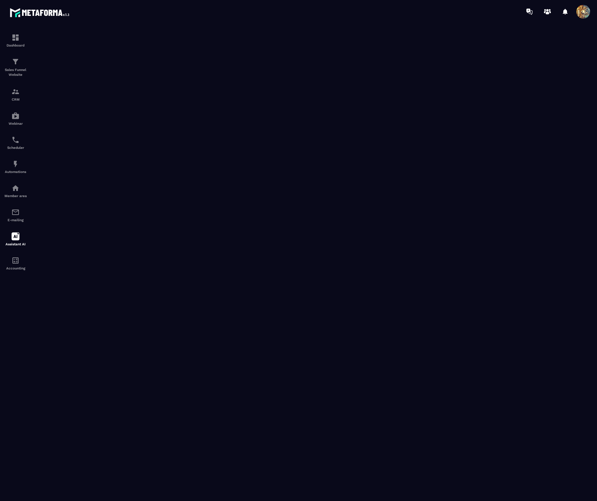 The width and height of the screenshot is (597, 501). I want to click on p: Member area, so click(15, 196).